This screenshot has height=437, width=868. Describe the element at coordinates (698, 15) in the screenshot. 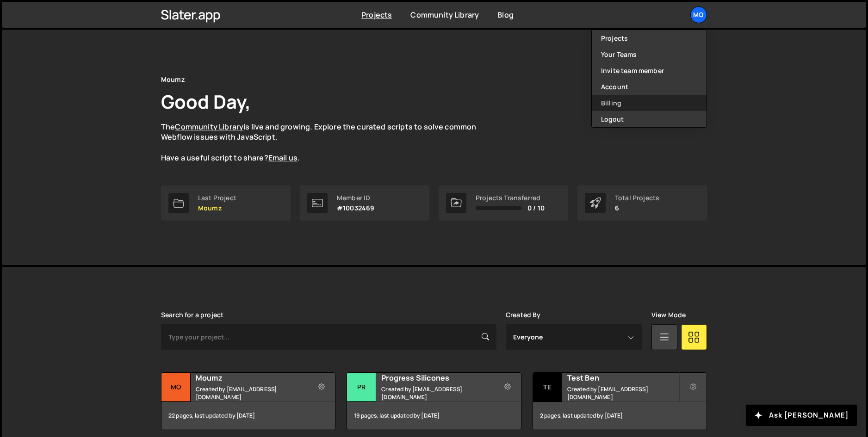

I see `a: Mo` at that location.